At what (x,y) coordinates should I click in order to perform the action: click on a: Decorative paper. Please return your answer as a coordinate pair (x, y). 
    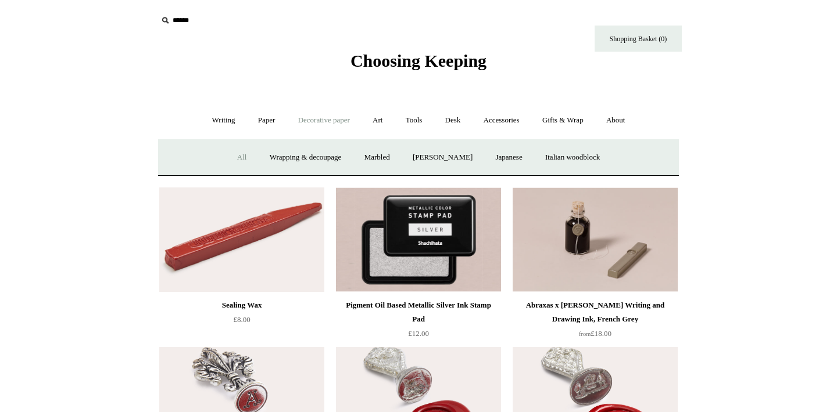
    Looking at the image, I should click on (324, 120).